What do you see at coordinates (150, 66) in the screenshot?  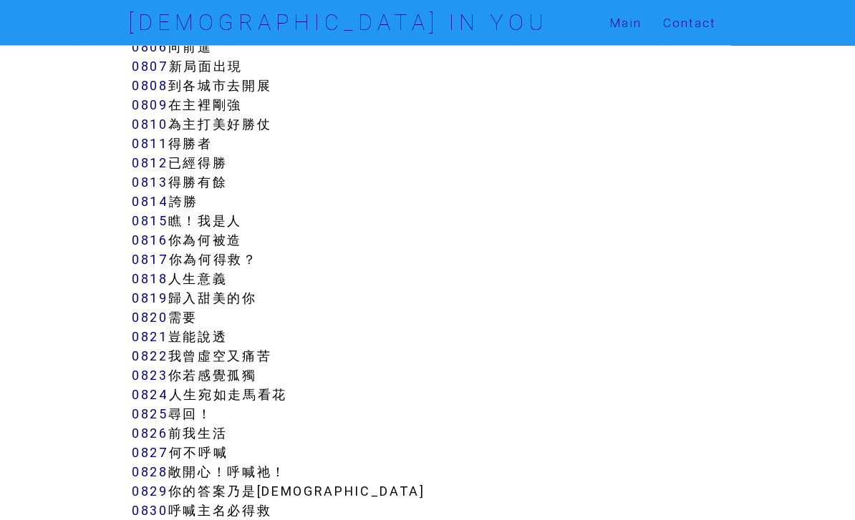 I see `a: 0807` at bounding box center [150, 66].